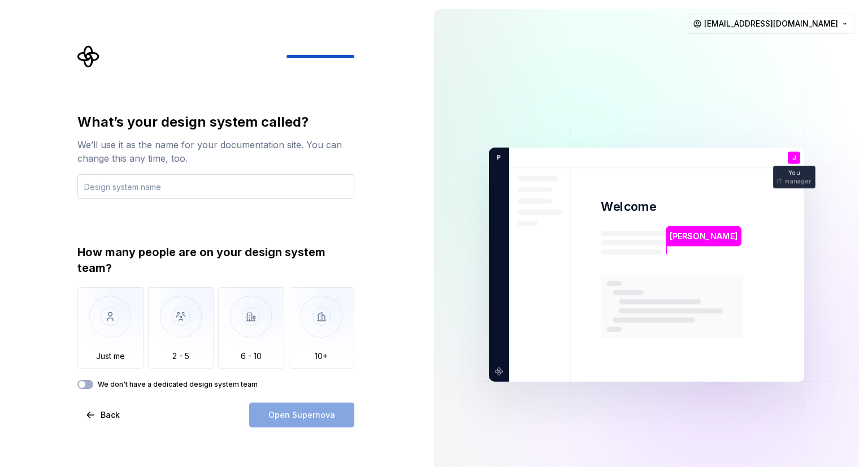 Image resolution: width=868 pixels, height=467 pixels. Describe the element at coordinates (794, 173) in the screenshot. I see `p: You` at that location.